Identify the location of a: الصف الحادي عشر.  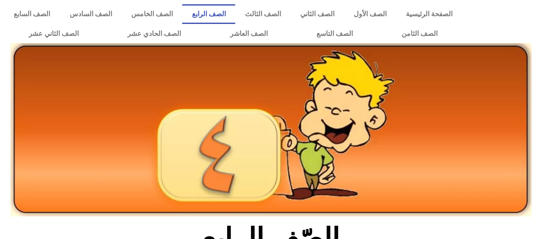
(154, 34).